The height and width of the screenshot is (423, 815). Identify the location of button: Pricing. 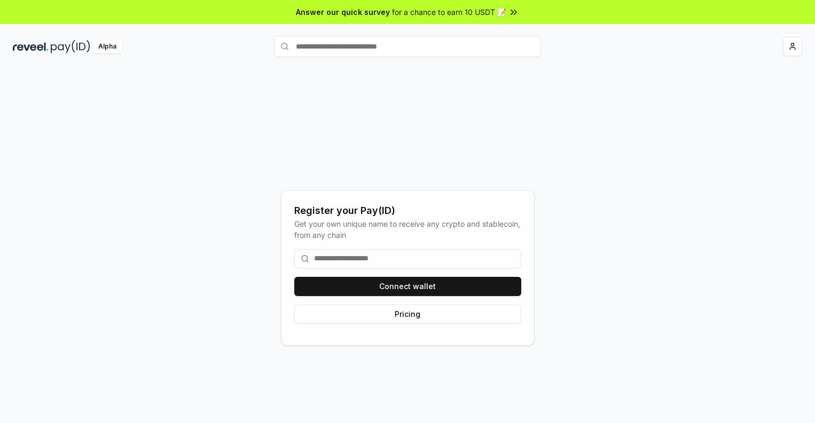
(407, 314).